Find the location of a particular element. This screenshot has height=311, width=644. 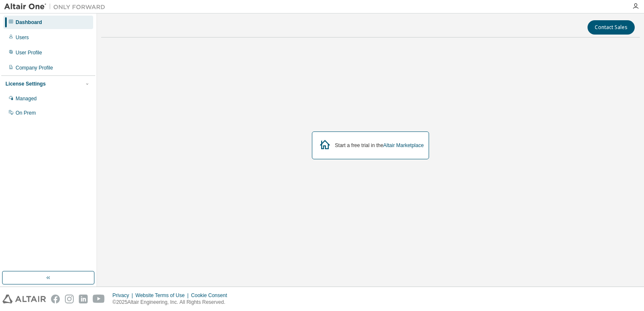

img: altair_logo.svg is located at coordinates (24, 299).